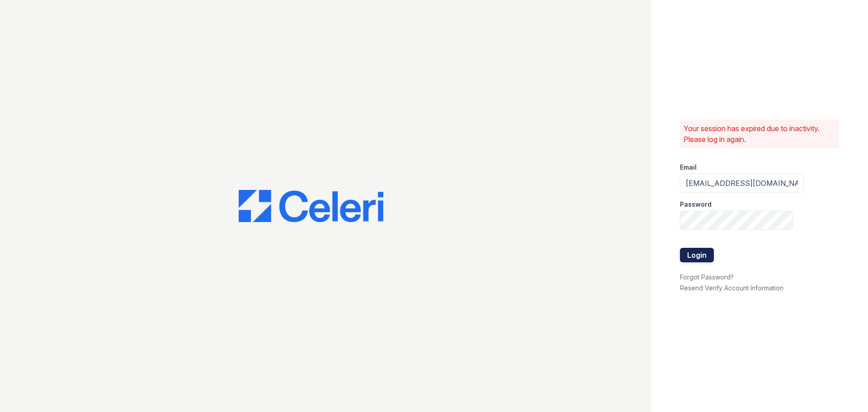 The height and width of the screenshot is (412, 868). What do you see at coordinates (697, 255) in the screenshot?
I see `button: Login` at bounding box center [697, 255].